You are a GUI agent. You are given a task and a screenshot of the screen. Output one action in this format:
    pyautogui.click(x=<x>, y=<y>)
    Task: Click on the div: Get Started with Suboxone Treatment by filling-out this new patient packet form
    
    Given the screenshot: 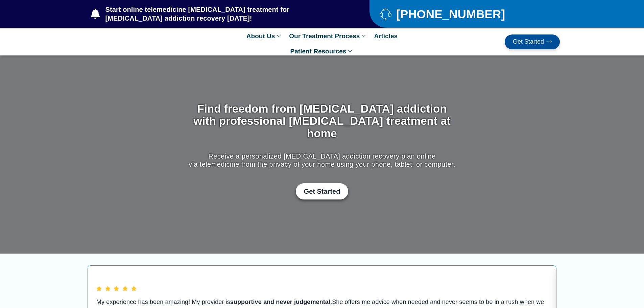 What is the action you would take?
    pyautogui.click(x=322, y=192)
    